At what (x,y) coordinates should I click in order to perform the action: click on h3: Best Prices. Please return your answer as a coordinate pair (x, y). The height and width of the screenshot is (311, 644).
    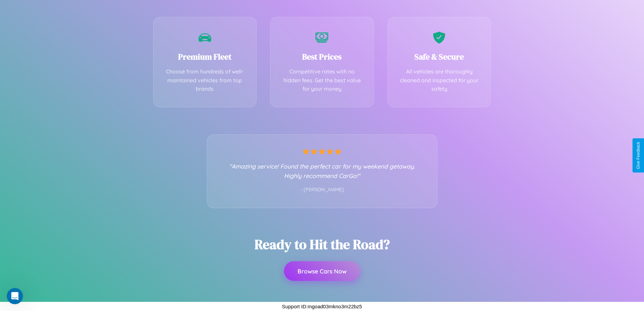
    Looking at the image, I should click on (322, 57).